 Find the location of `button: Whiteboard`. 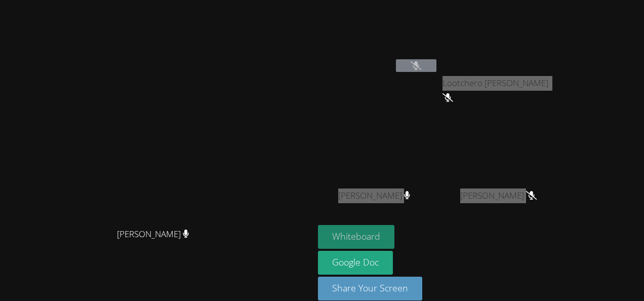

button: Whiteboard is located at coordinates (356, 237).